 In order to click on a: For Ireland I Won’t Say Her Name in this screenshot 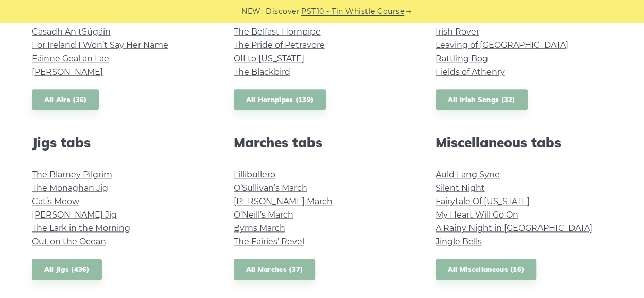, I will do `click(100, 45)`.